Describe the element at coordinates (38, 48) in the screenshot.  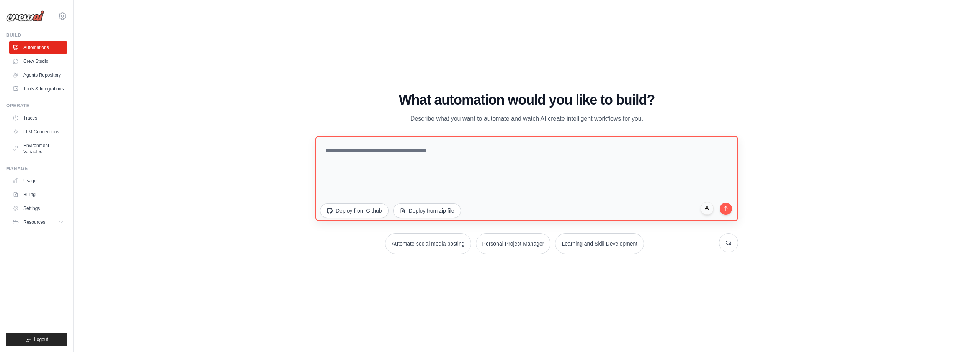
I see `a: Automations` at that location.